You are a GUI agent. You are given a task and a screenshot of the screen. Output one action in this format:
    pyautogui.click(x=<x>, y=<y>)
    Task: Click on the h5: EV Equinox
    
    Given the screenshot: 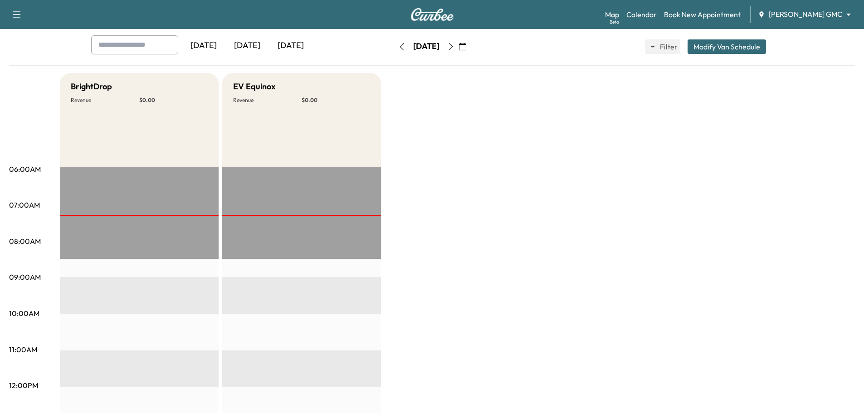 What is the action you would take?
    pyautogui.click(x=254, y=87)
    